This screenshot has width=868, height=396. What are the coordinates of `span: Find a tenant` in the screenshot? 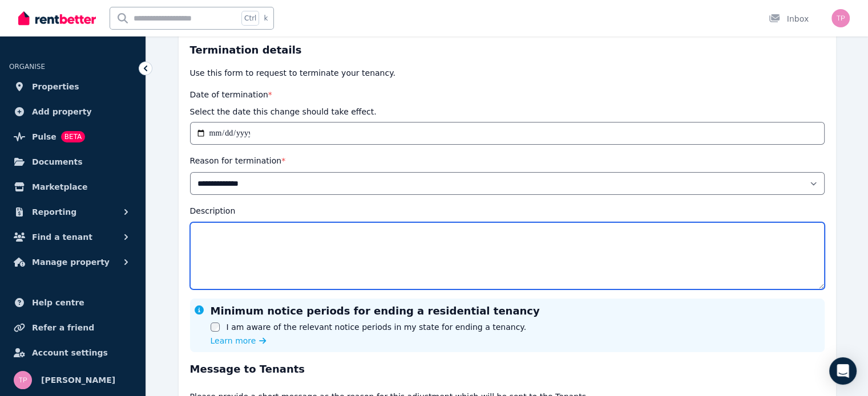 It's located at (62, 237).